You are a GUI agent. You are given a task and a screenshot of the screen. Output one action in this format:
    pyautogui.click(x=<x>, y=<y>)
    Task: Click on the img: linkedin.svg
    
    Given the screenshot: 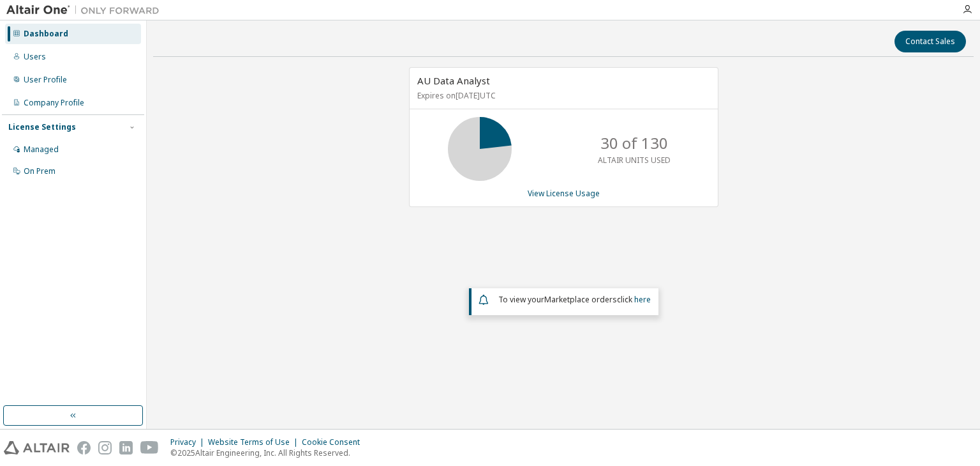 What is the action you would take?
    pyautogui.click(x=126, y=447)
    